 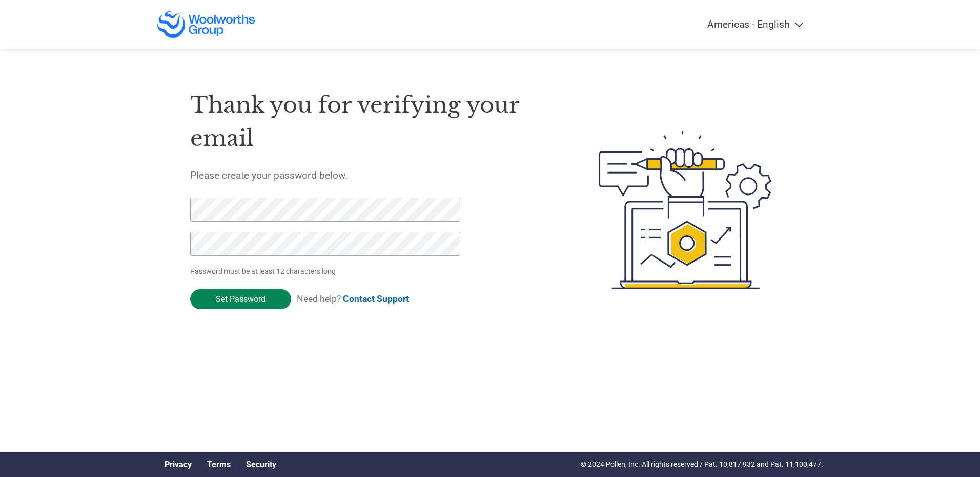 What do you see at coordinates (376, 299) in the screenshot?
I see `a: Contact Support` at bounding box center [376, 299].